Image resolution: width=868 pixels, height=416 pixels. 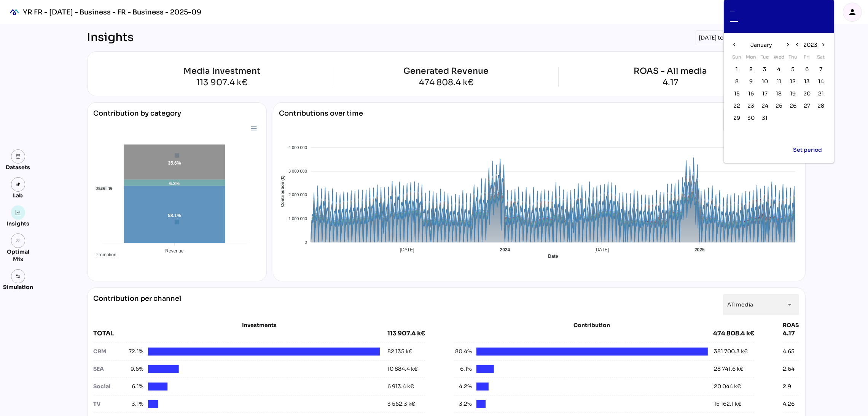 What do you see at coordinates (779, 57) in the screenshot?
I see `div: Wed` at bounding box center [779, 57].